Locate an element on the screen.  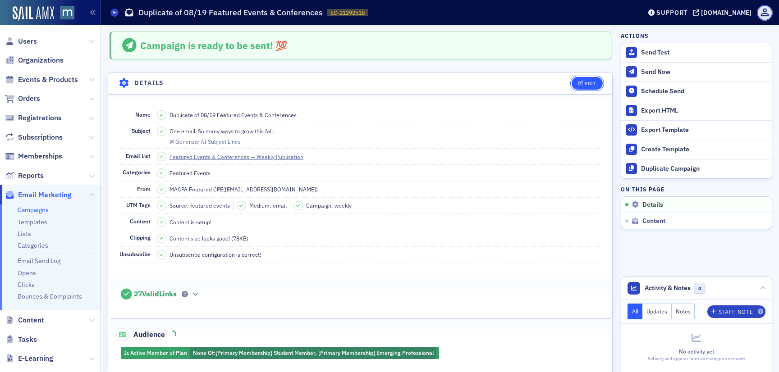
span: 0 is located at coordinates (699, 288).